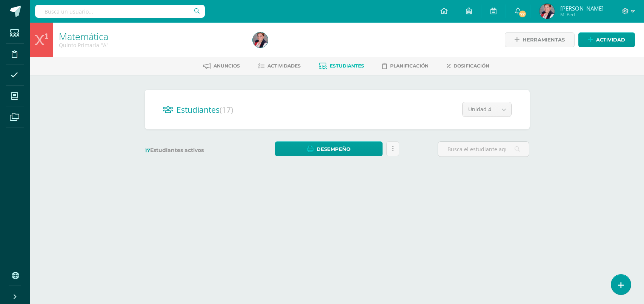 Image resolution: width=644 pixels, height=304 pixels. What do you see at coordinates (342, 66) in the screenshot?
I see `a: Estudiantes` at bounding box center [342, 66].